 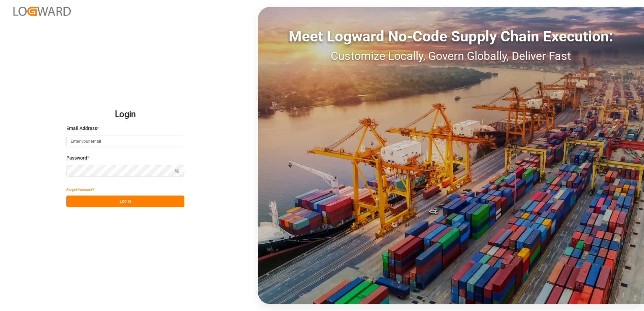 What do you see at coordinates (81, 128) in the screenshot?
I see `span: Email Address` at bounding box center [81, 128].